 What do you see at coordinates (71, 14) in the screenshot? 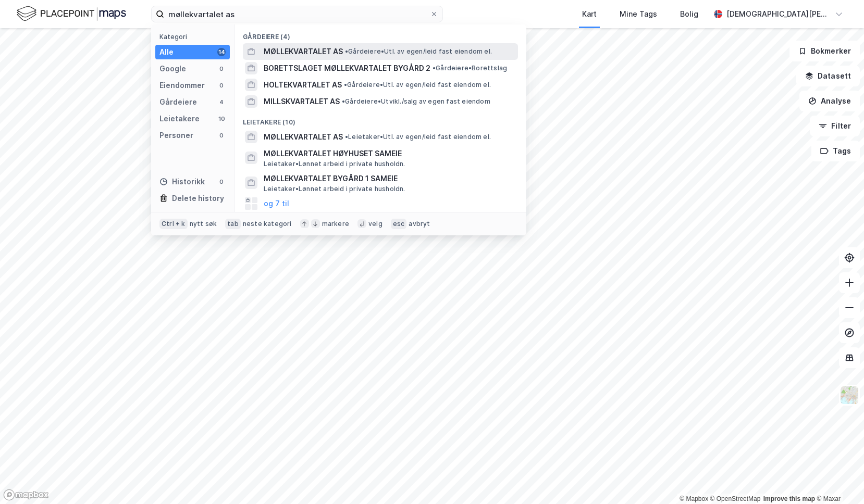
I see `img: logo.f888ab2527a4732fd821a326f86c7f29.svg` at bounding box center [71, 14].